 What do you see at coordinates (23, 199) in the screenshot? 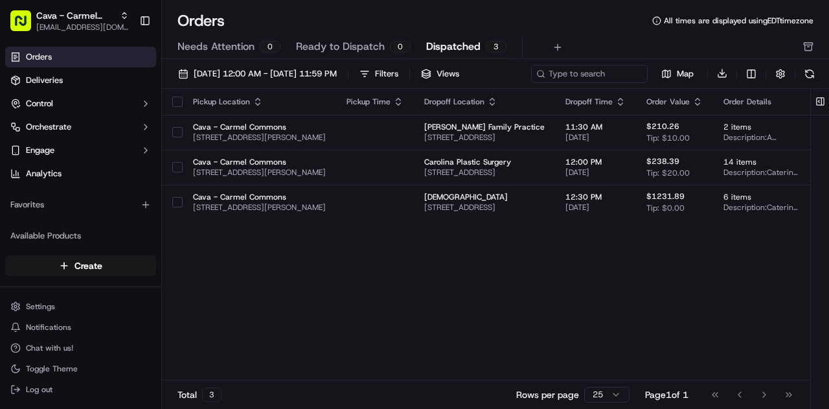
I see `img: Carmel Commons` at bounding box center [23, 199].